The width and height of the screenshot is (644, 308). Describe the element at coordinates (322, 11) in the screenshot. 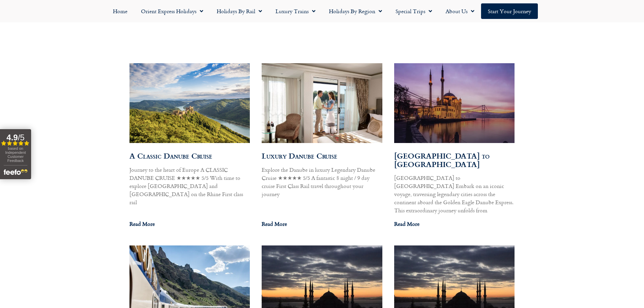

I see `nav: Menu` at that location.